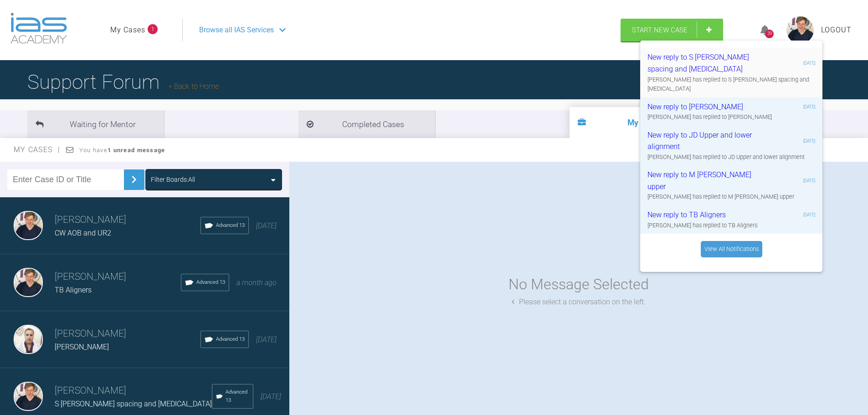 The image size is (868, 415). What do you see at coordinates (66, 180) in the screenshot?
I see `input: Enter Case ID or Title` at bounding box center [66, 180].